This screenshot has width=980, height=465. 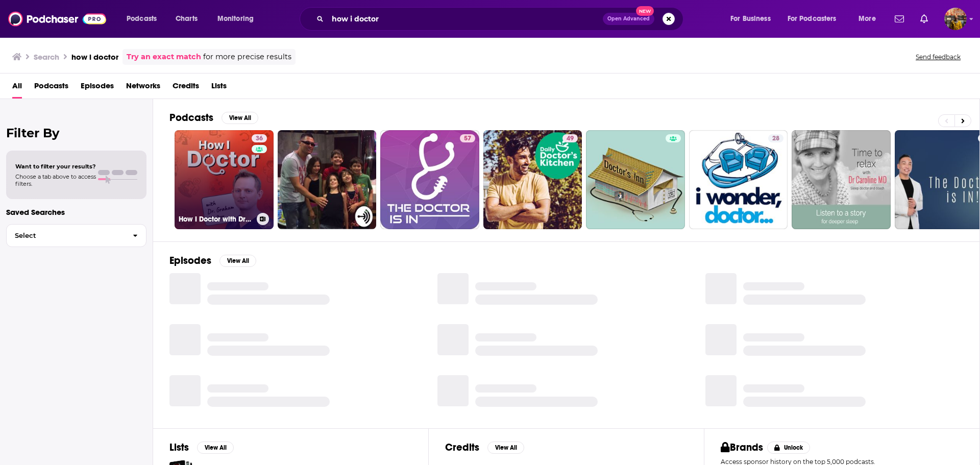 What do you see at coordinates (812, 19) in the screenshot?
I see `span: For Podcasters` at bounding box center [812, 19].